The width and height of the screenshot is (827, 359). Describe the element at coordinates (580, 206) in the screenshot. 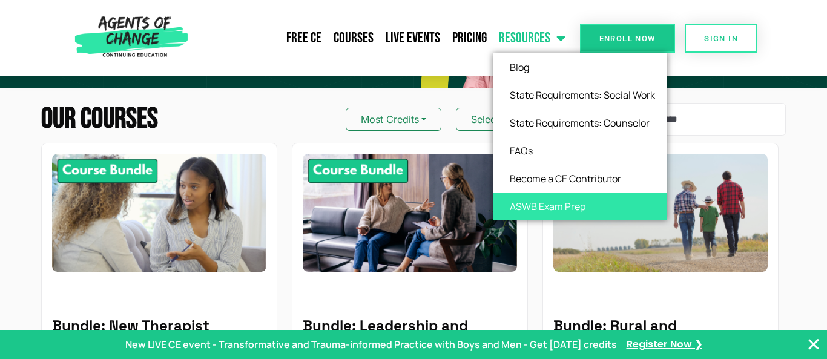

I see `a: ASWB Exam Prep` at that location.